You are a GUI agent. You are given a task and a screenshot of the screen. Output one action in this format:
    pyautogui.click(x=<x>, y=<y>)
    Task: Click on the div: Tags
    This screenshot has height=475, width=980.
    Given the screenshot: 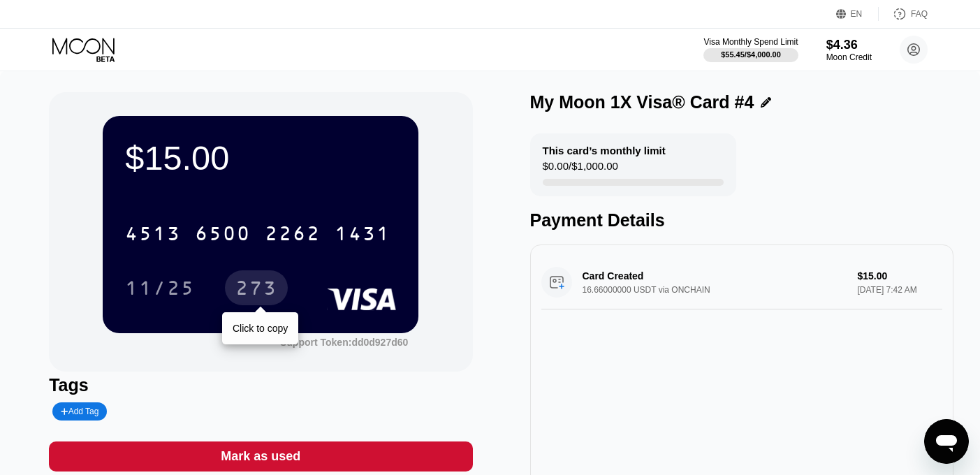 What is the action you would take?
    pyautogui.click(x=261, y=385)
    